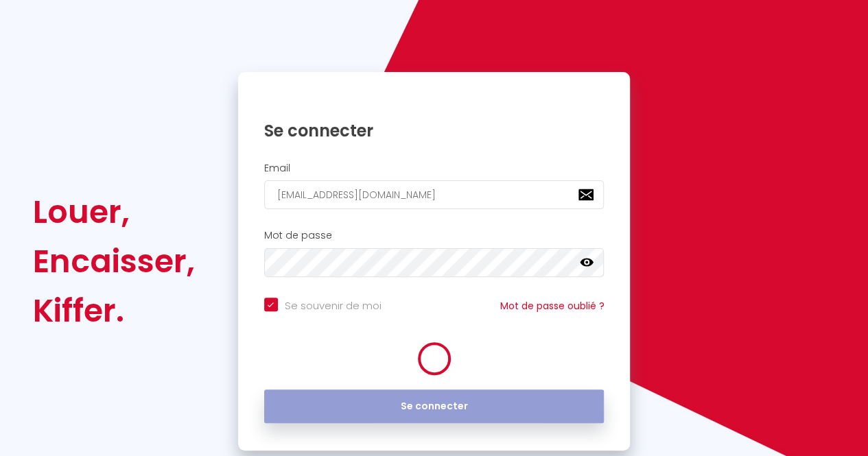 This screenshot has height=456, width=868. Describe the element at coordinates (435, 131) in the screenshot. I see `h1: Se connecter` at that location.